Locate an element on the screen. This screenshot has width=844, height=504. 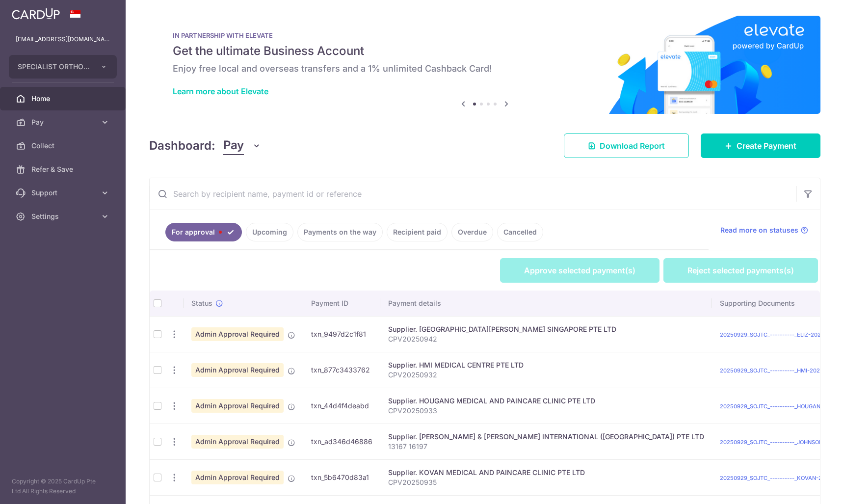
p: 13167 16197 is located at coordinates (547, 447).